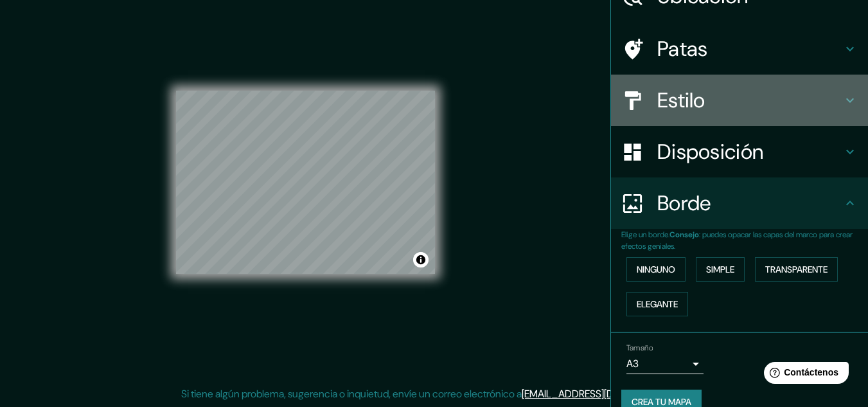  What do you see at coordinates (796, 270) in the screenshot?
I see `button: Transparente` at bounding box center [796, 270].